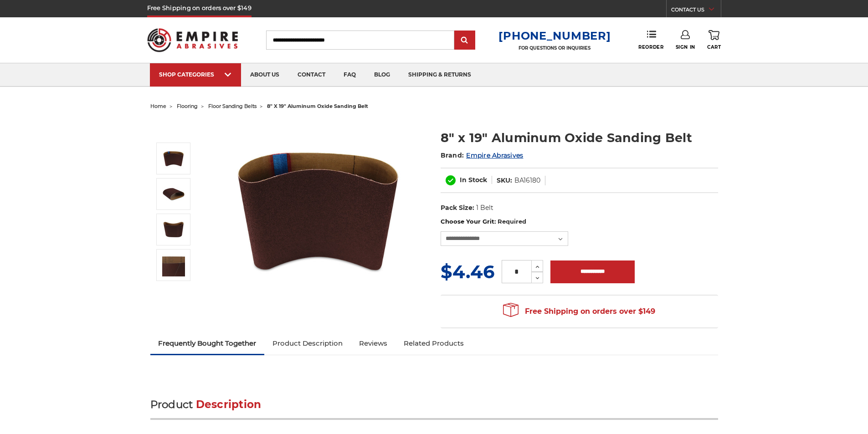 The height and width of the screenshot is (434, 868). What do you see at coordinates (158, 106) in the screenshot?
I see `a: home` at bounding box center [158, 106].